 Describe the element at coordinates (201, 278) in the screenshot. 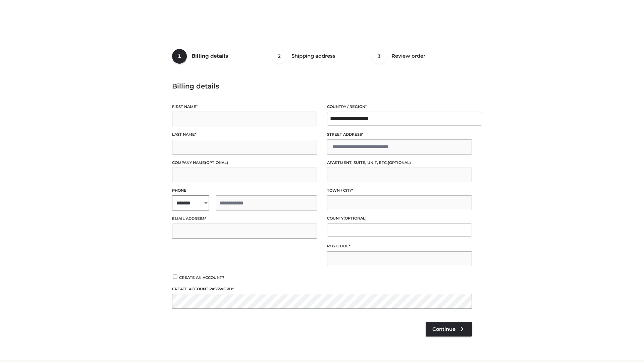

I see `span: Create an account?` at that location.